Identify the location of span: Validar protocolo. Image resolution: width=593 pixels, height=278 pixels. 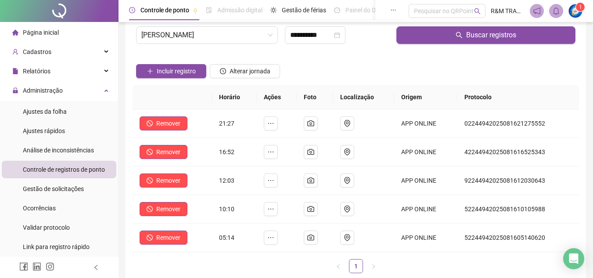
(46, 227).